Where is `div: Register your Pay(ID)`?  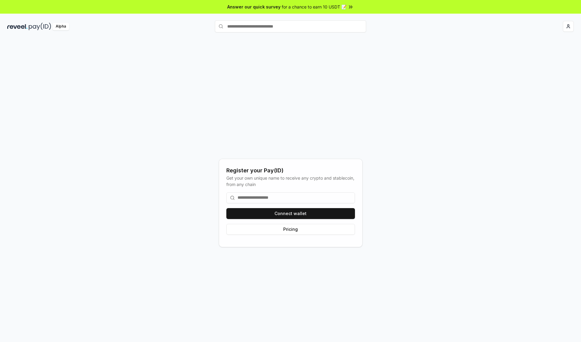
div: Register your Pay(ID) is located at coordinates (291, 170).